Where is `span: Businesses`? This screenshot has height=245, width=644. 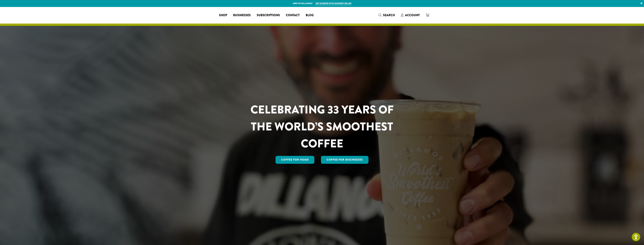 span: Businesses is located at coordinates (242, 15).